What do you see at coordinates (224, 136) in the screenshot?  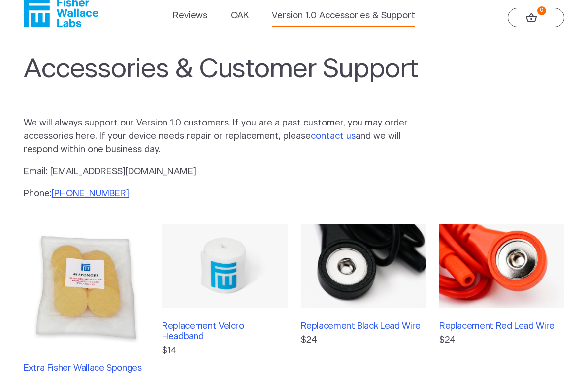 I see `p: We will always support our Version 1.0 customers. If you are a past customer, you may order acces...` at bounding box center [224, 136].